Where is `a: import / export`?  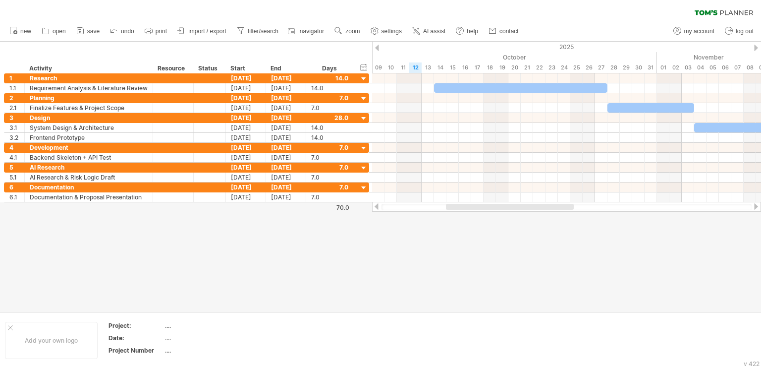
a: import / export is located at coordinates (202, 31).